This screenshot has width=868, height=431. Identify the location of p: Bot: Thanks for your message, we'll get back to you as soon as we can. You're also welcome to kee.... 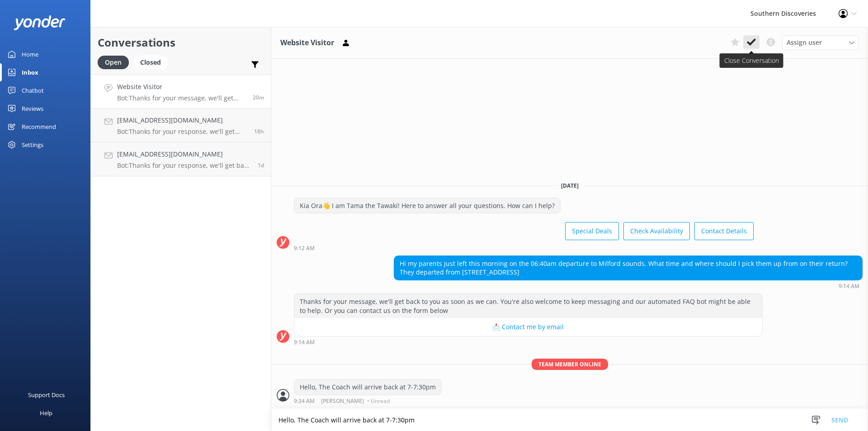
(182, 98).